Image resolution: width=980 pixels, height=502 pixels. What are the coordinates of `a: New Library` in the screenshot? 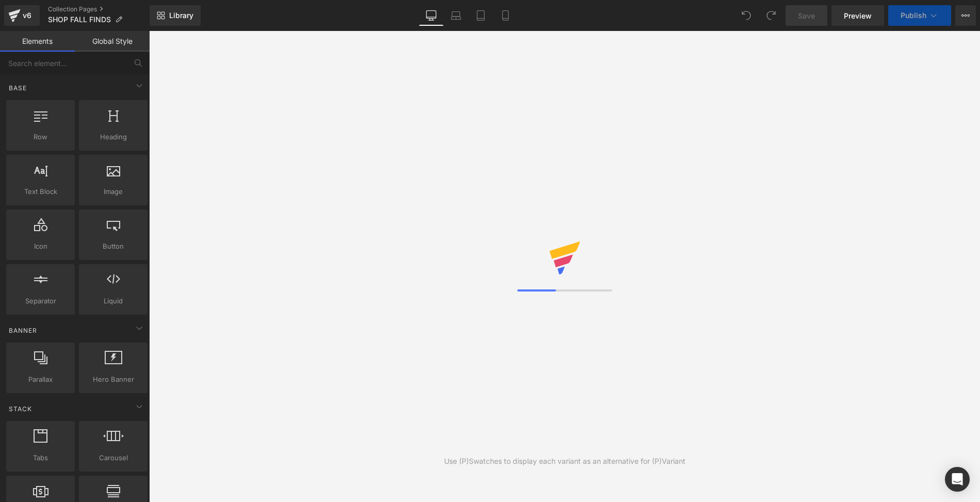 It's located at (175, 16).